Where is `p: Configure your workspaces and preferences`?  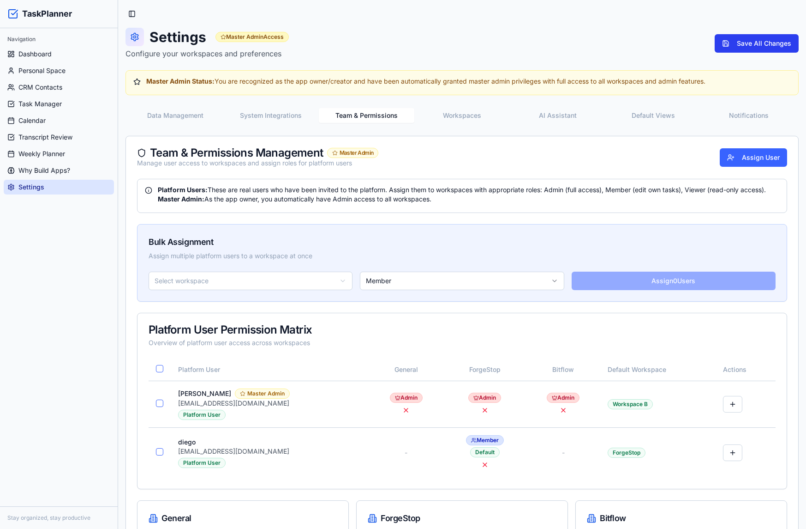 p: Configure your workspaces and preferences is located at coordinates (207, 54).